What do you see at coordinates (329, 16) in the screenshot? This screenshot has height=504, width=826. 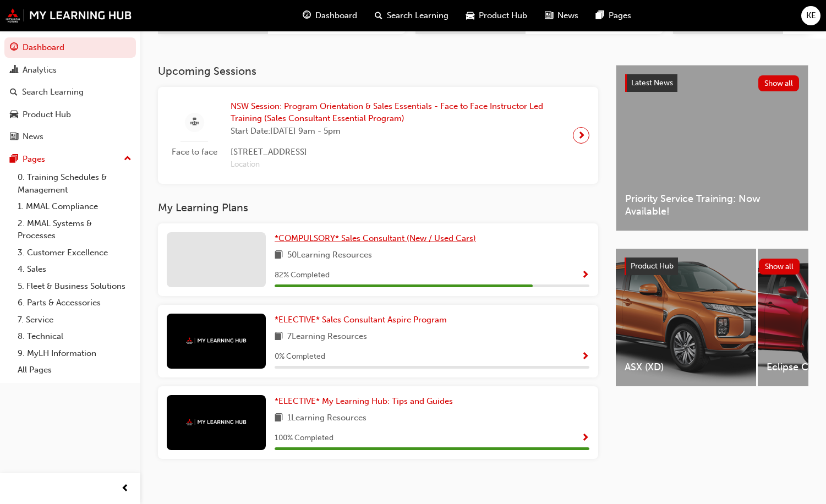 I see `a: guage-iconDashboard` at bounding box center [329, 16].